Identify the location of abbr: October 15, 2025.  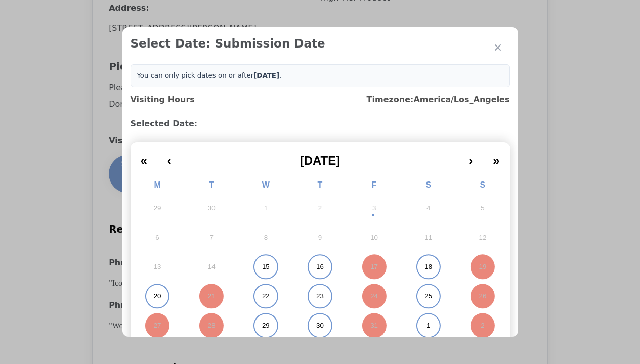
(266, 267).